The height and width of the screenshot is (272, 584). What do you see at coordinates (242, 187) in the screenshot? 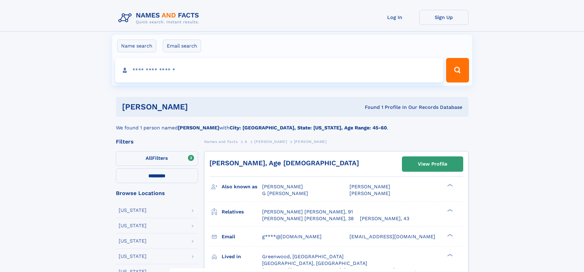
I see `h3: Also known as` at bounding box center [242, 187].